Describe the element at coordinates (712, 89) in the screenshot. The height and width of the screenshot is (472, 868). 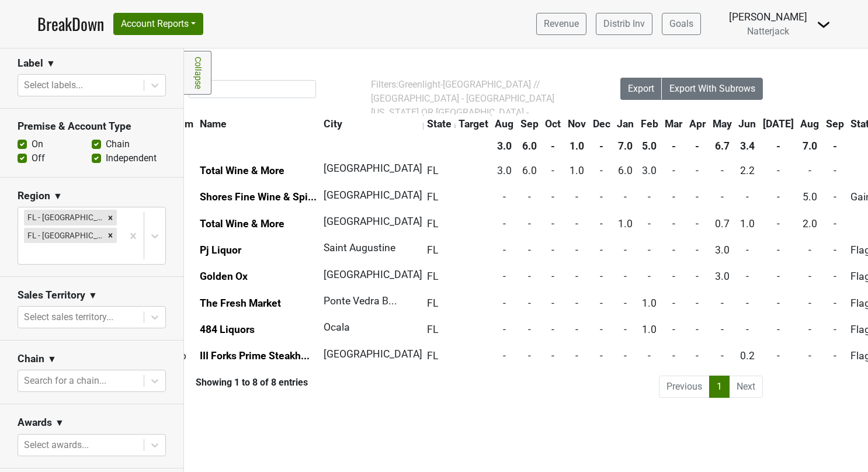
I see `button: Export With Subrows` at that location.